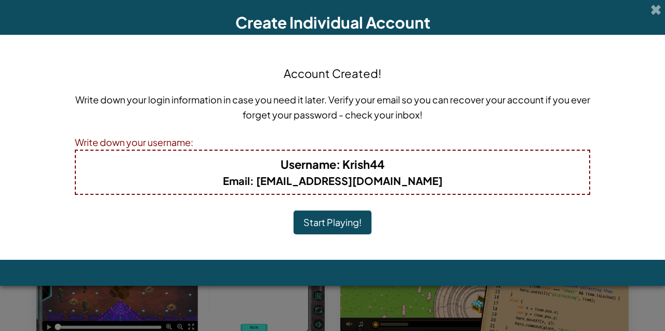  I want to click on span: Email, so click(236, 180).